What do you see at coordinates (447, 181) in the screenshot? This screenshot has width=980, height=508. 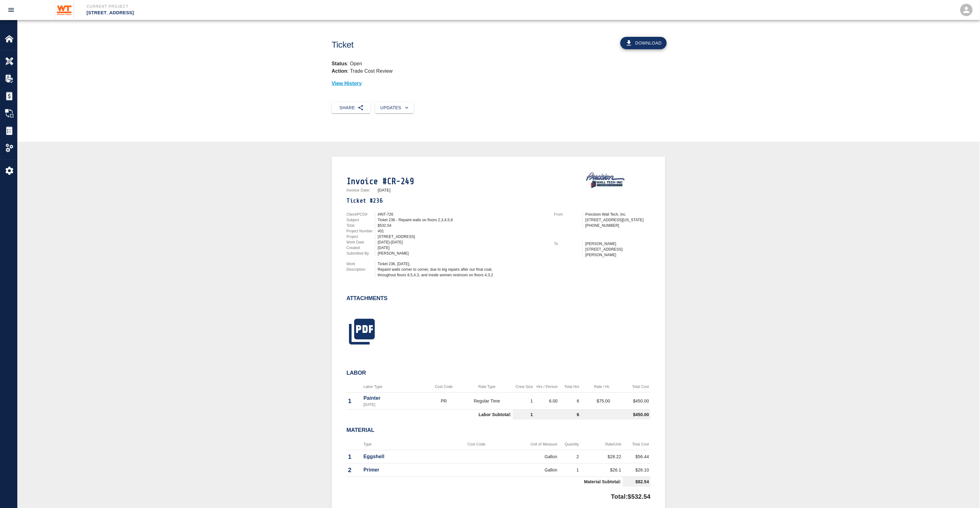 I see `h1: Invoice #CR-249` at bounding box center [447, 181].